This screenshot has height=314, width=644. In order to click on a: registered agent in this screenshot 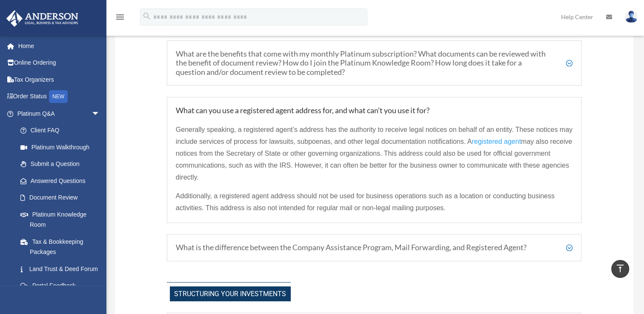, I will do `click(496, 144)`.